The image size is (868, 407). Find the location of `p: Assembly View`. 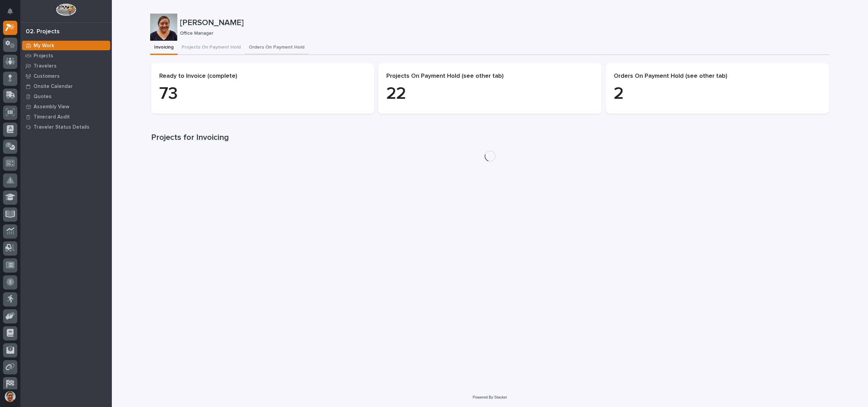

p: Assembly View is located at coordinates (51, 107).